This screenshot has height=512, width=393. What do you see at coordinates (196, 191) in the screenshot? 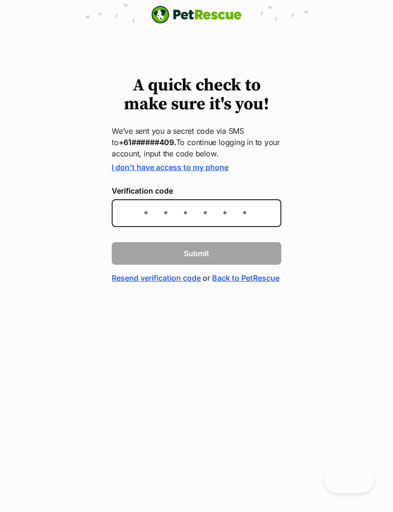
I see `label: Verification code` at bounding box center [196, 191].